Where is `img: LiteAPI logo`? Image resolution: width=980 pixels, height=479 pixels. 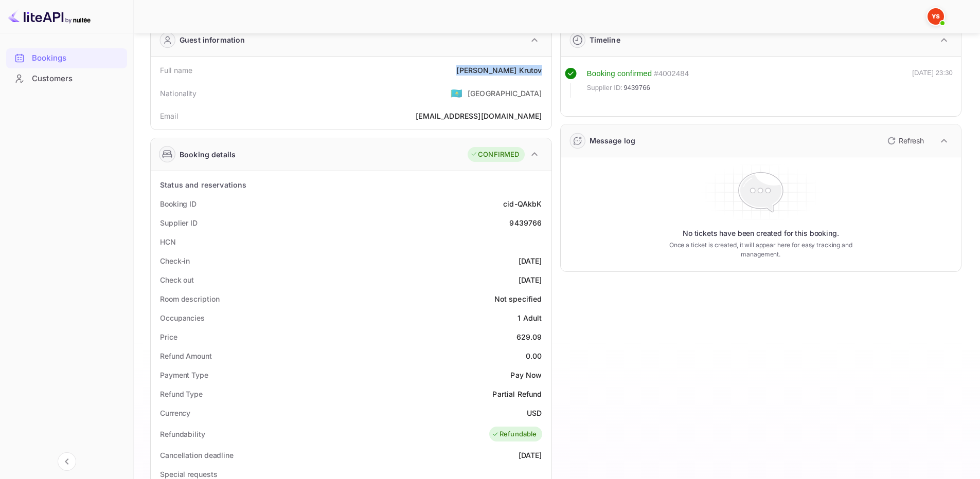 img: LiteAPI logo is located at coordinates (50, 17).